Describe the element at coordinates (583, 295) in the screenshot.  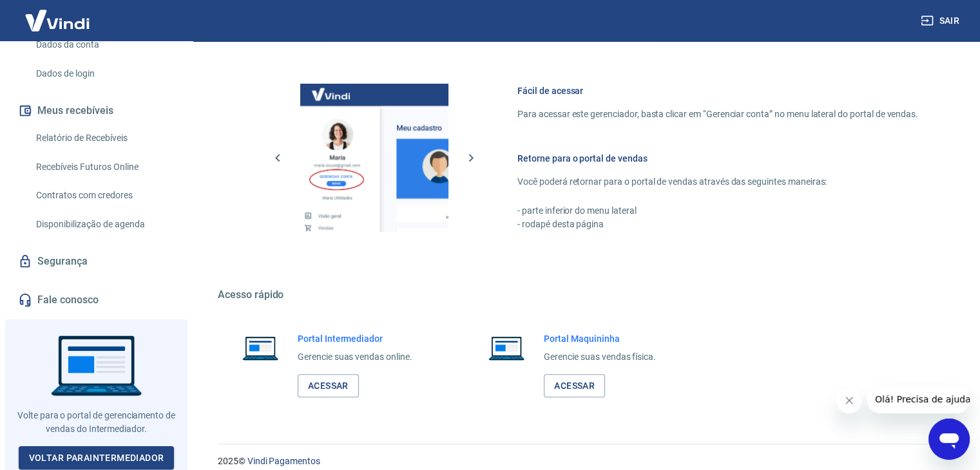
I see `h5: Acesso rápido` at that location.